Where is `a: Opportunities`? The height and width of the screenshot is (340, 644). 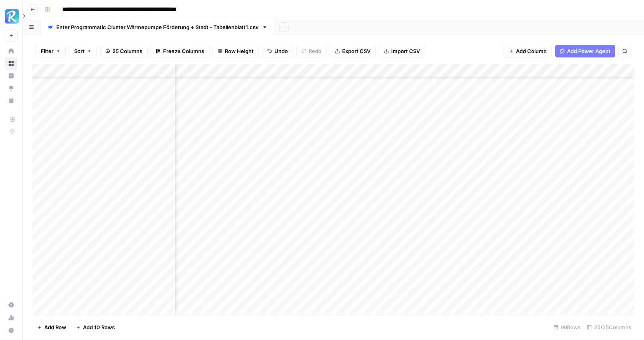
a: Opportunities is located at coordinates (11, 88).